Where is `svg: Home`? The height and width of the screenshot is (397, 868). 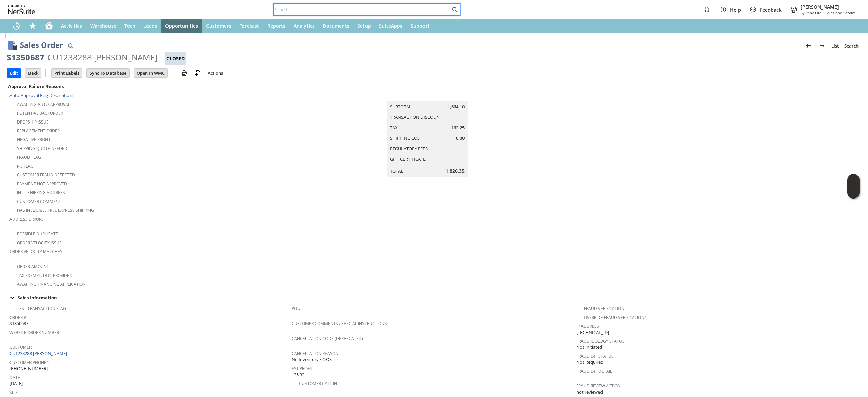 svg: Home is located at coordinates (49, 26).